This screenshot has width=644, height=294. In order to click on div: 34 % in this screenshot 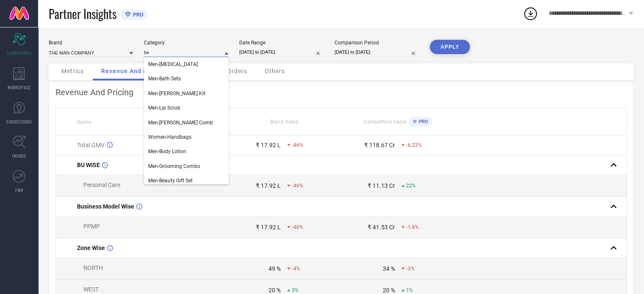, I will do `click(389, 269)`.